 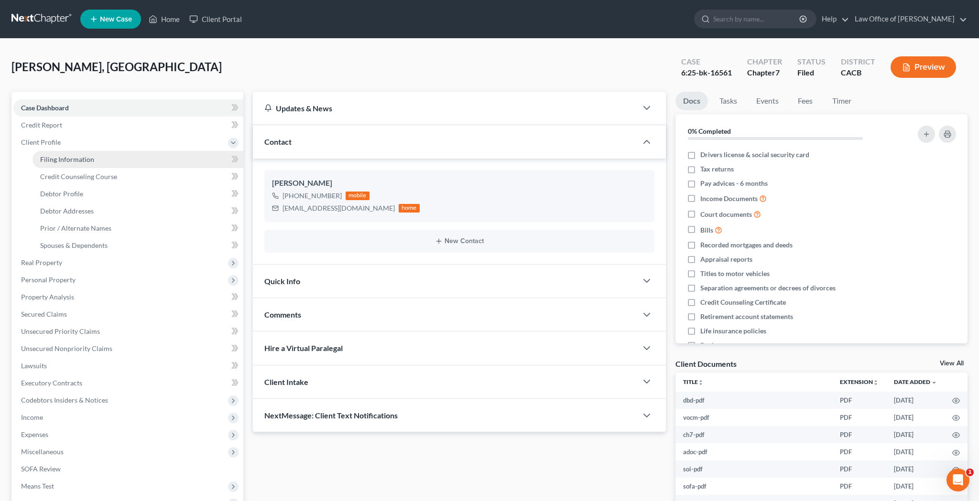 What do you see at coordinates (128, 297) in the screenshot?
I see `a: Property Analysis` at bounding box center [128, 297].